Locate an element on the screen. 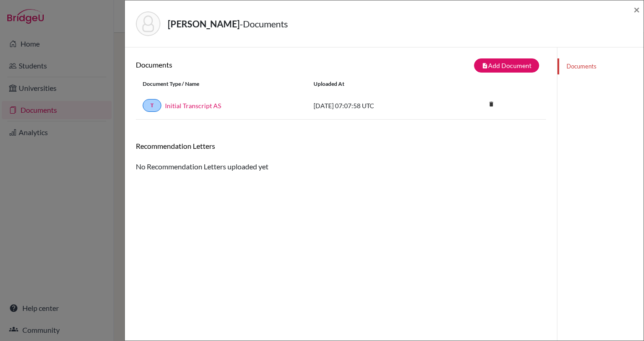  h6: Recommendation Letters is located at coordinates (341, 146).